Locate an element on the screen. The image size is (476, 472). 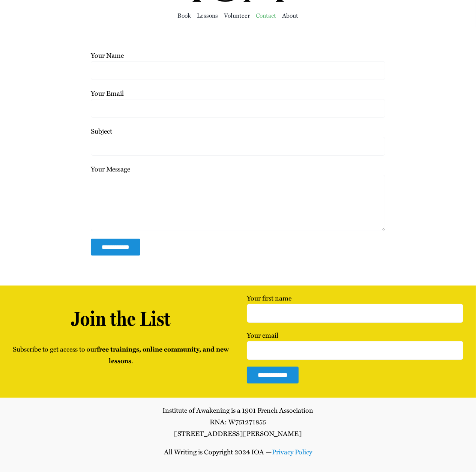
label: Your Message is located at coordinates (238, 185).